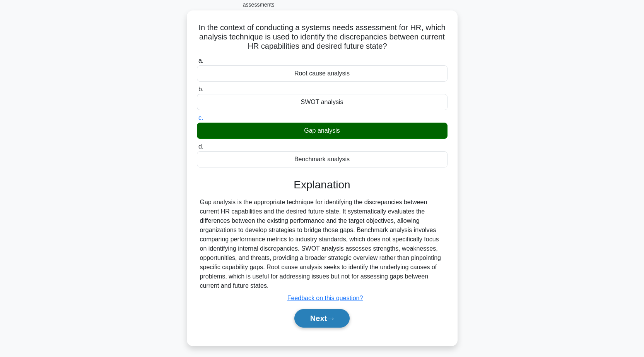 This screenshot has height=357, width=644. What do you see at coordinates (322, 159) in the screenshot?
I see `div: Benchmark analysis` at bounding box center [322, 159].